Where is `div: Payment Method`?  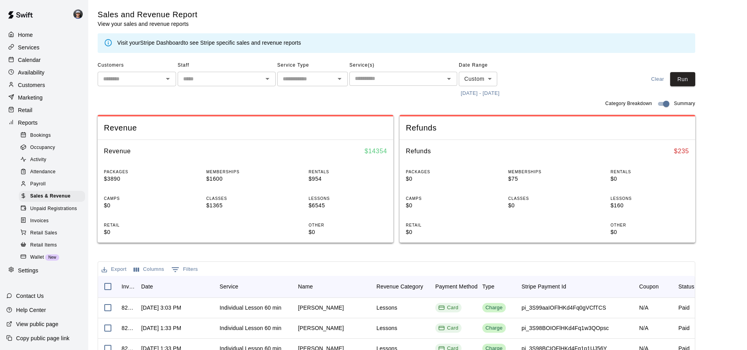
div: Payment Method is located at coordinates (455, 287).